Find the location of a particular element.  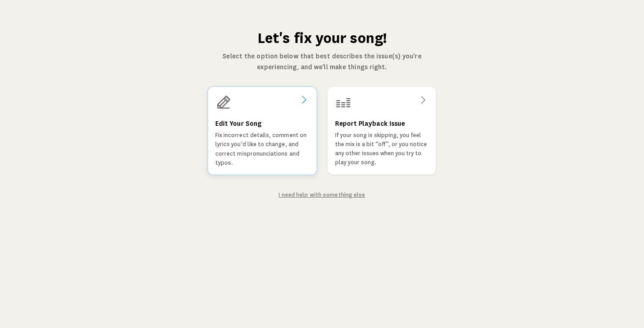

p: Select the option below that best describes the issue(s) you're experiencing, and we'll make thin... is located at coordinates (322, 62).